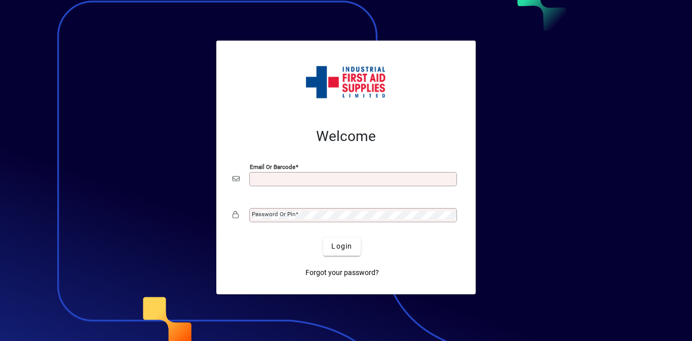 This screenshot has width=692, height=341. Describe the element at coordinates (346, 136) in the screenshot. I see `h2: Welcome` at that location.